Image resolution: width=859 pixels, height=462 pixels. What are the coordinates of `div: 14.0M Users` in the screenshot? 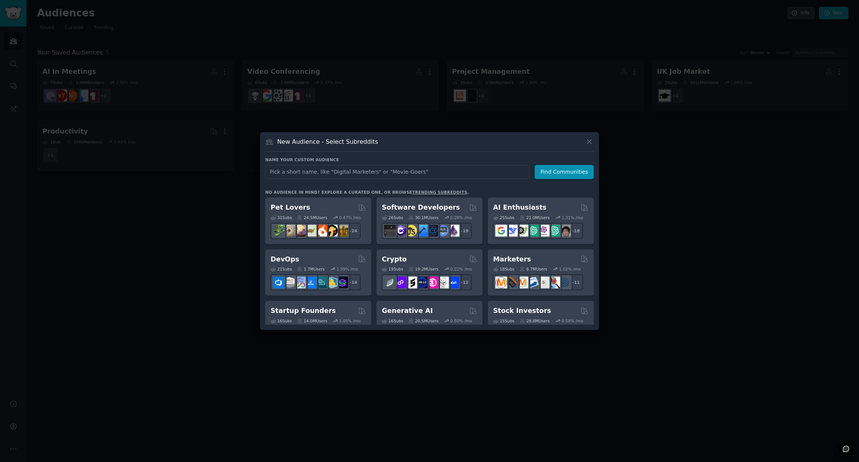 It's located at (312, 321).